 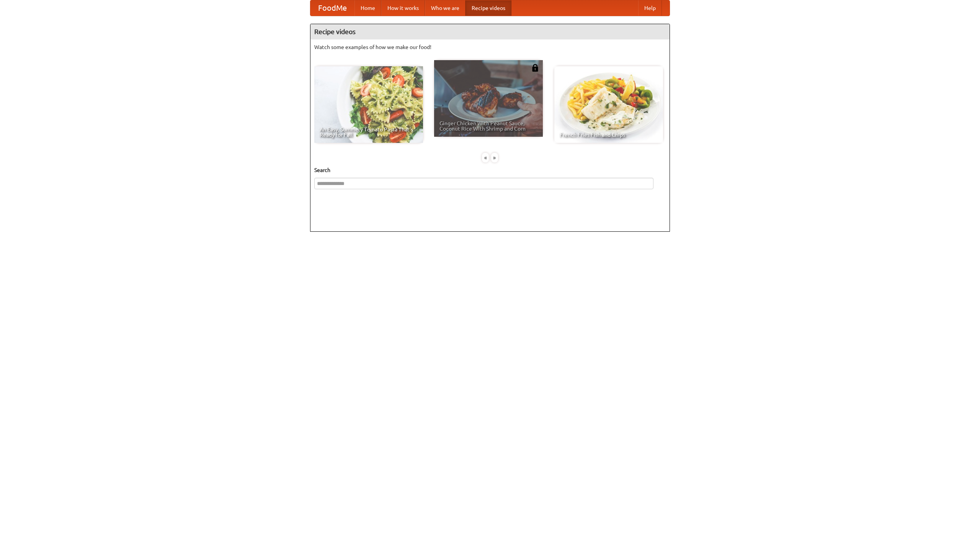 I want to click on a: An Easy, Summery Tomato Pasta That's Ready for Fall, so click(x=369, y=105).